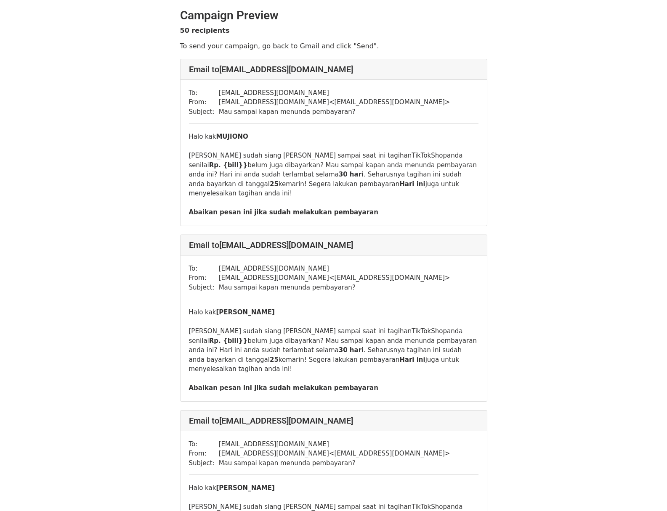  Describe the element at coordinates (232, 137) in the screenshot. I see `b: MUJIONO` at that location.